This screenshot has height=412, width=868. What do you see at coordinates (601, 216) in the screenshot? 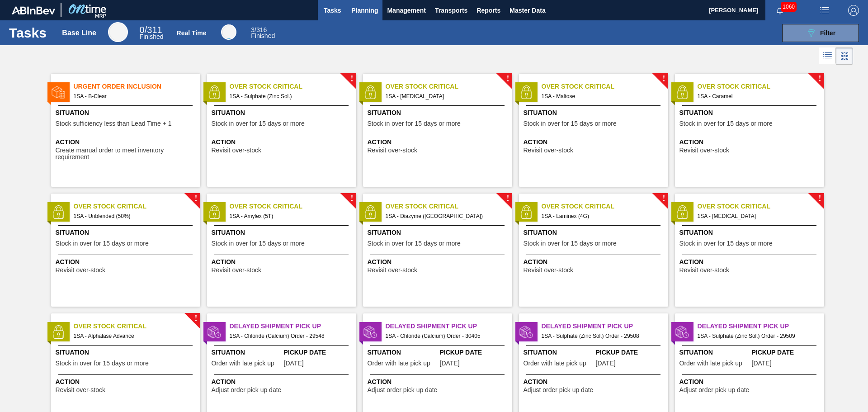
I see `span: 1SA - Laminex (4G)` at bounding box center [601, 216].